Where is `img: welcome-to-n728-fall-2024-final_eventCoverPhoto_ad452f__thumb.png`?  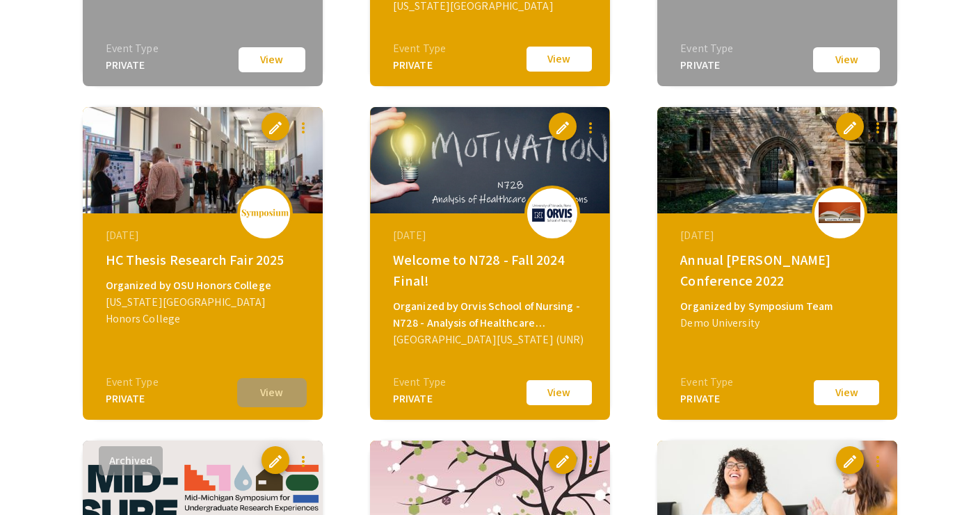 img: welcome-to-n728-fall-2024-final_eventCoverPhoto_ad452f__thumb.png is located at coordinates (490, 160).